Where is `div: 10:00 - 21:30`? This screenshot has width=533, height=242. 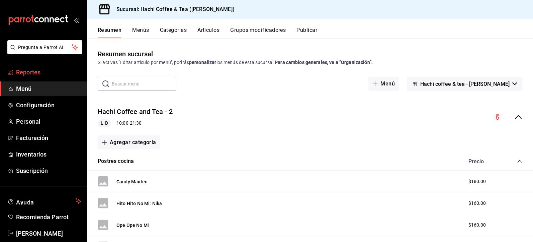
div: 10:00 - 21:30 is located at coordinates (135, 123).